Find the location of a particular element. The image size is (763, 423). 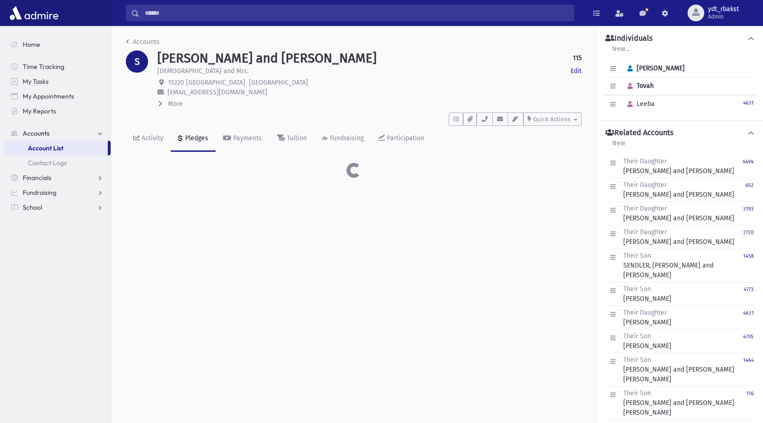

small: 652 is located at coordinates (750, 185).